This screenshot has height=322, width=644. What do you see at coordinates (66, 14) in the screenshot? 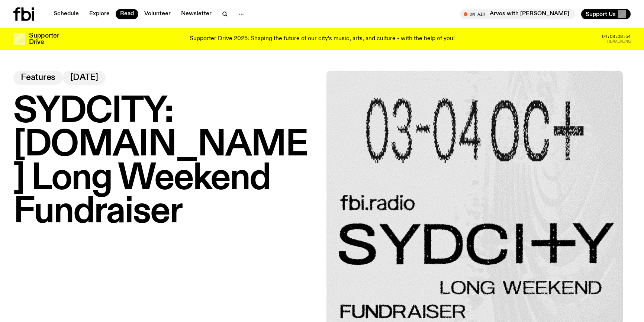
I see `a: Schedule` at bounding box center [66, 14].